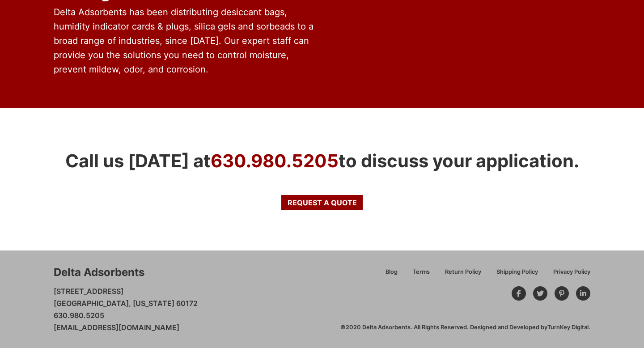 The image size is (644, 348). What do you see at coordinates (568, 327) in the screenshot?
I see `a: TurnKey Digital` at bounding box center [568, 327].